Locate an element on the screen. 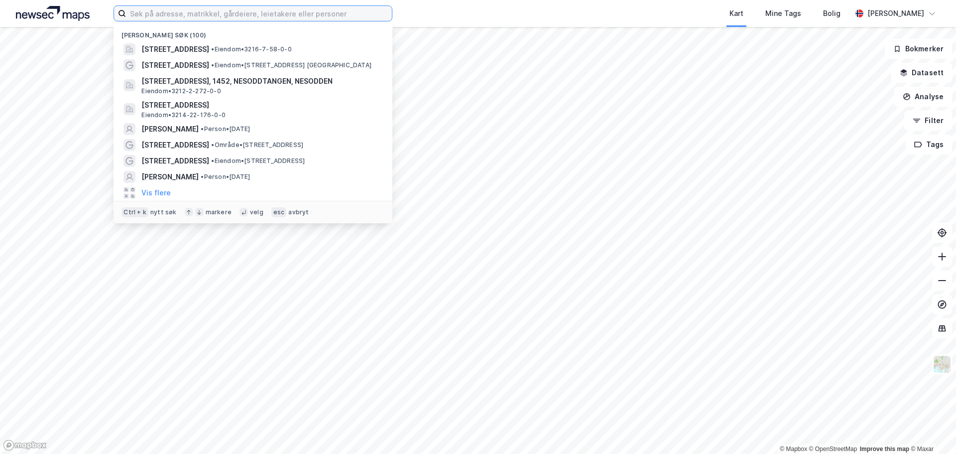 The image size is (956, 454). div: Kontrollprogram for chat is located at coordinates (931, 430).